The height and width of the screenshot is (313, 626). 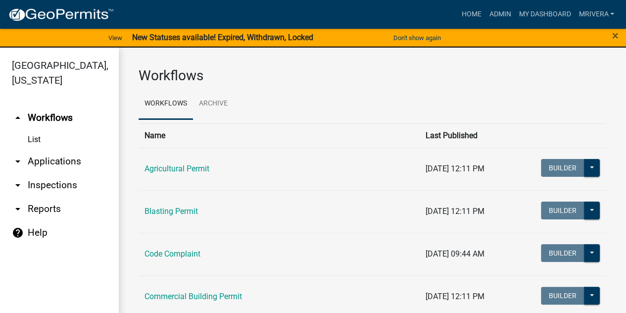 What do you see at coordinates (115, 38) in the screenshot?
I see `a: View` at bounding box center [115, 38].